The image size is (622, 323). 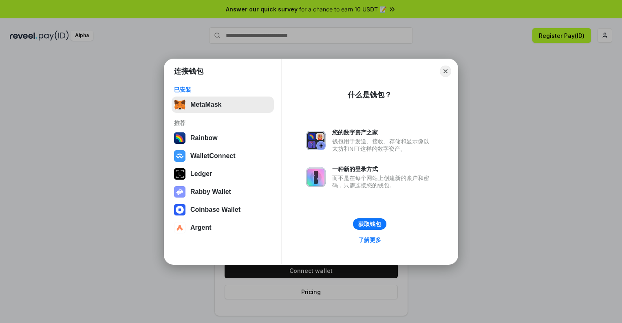 I want to click on div: 获取钱包, so click(x=370, y=224).